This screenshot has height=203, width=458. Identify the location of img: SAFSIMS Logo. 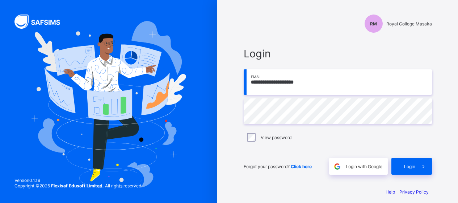
(42, 21).